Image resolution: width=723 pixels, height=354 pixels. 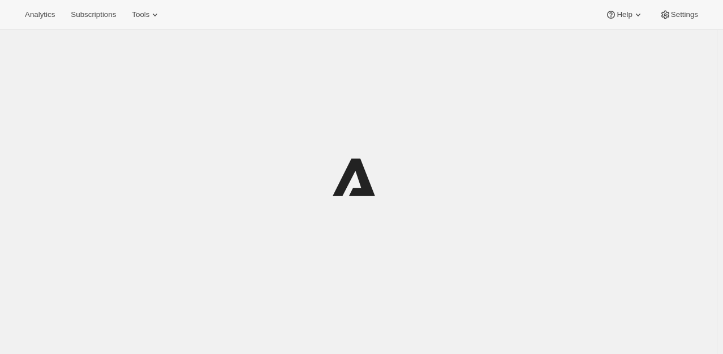 What do you see at coordinates (679, 15) in the screenshot?
I see `button: Settings` at bounding box center [679, 15].